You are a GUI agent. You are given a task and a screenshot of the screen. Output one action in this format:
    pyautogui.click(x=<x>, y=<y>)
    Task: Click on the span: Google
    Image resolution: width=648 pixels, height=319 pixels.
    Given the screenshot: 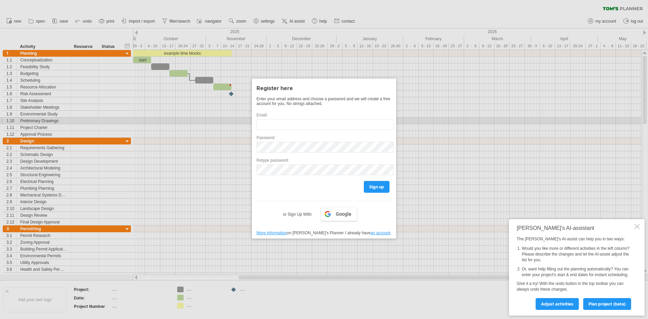 What is the action you would take?
    pyautogui.click(x=344, y=214)
    